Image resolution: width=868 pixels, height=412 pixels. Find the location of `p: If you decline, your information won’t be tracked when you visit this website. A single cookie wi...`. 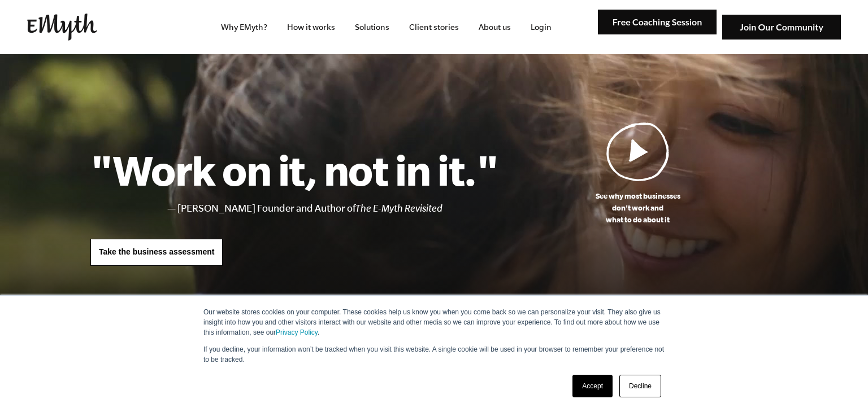

p: If you decline, your information won’t be tracked when you visit this website. A single cookie wi... is located at coordinates (434, 354).